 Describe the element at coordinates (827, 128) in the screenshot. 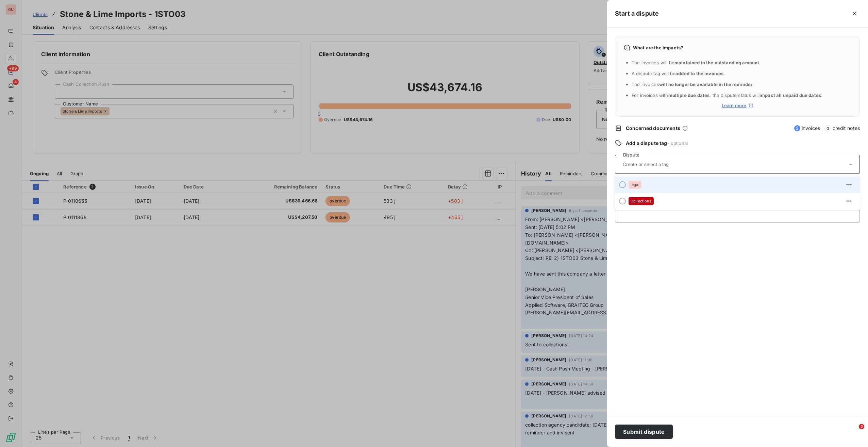

I see `span: invoices credit notes` at that location.